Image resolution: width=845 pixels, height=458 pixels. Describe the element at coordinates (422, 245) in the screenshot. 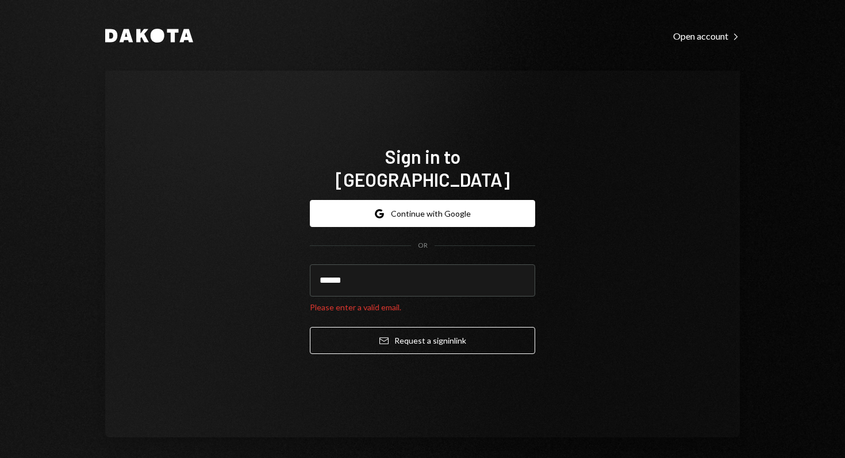

I see `div: OR` at that location.